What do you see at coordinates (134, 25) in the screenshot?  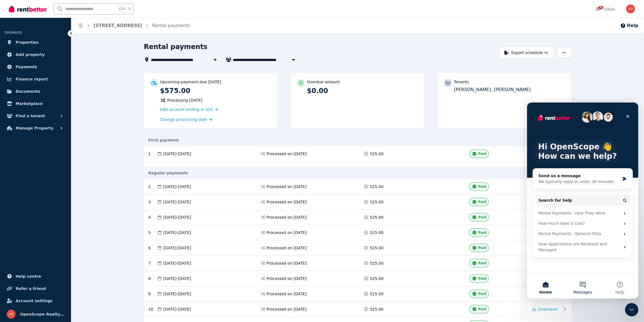 I see `nav: Breadcrumb` at bounding box center [134, 25].